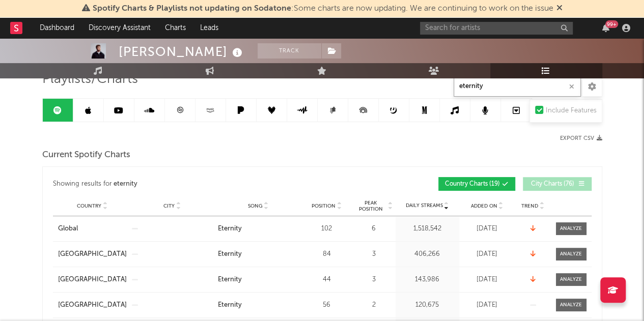 This screenshot has width=644, height=321. Describe the element at coordinates (86, 155) in the screenshot. I see `span: Current Spotify Charts` at that location.